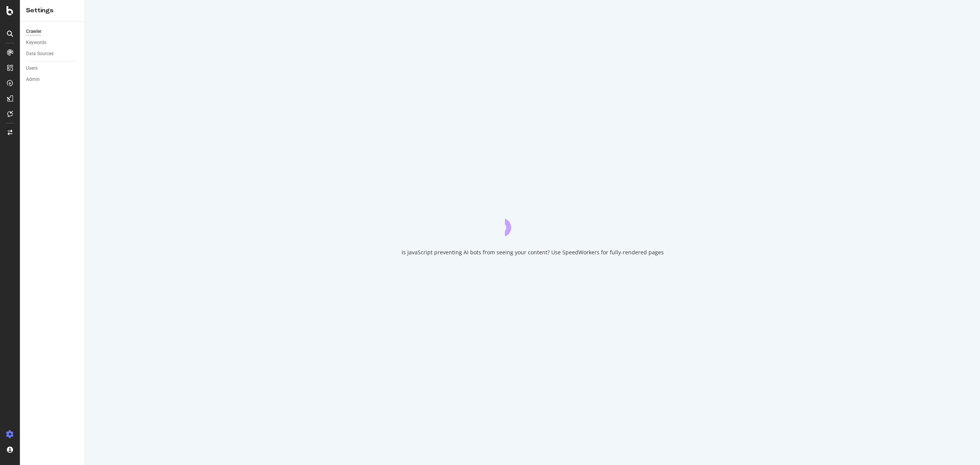 This screenshot has width=980, height=465. Describe the element at coordinates (533, 222) in the screenshot. I see `div: animation` at that location.